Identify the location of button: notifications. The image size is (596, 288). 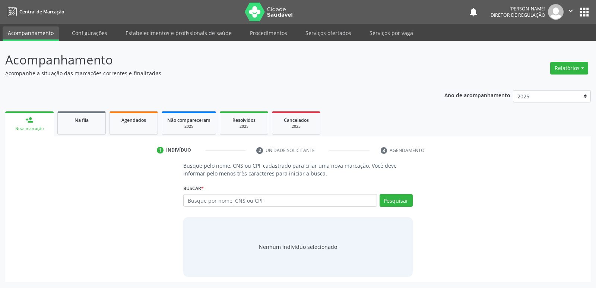
(474, 12).